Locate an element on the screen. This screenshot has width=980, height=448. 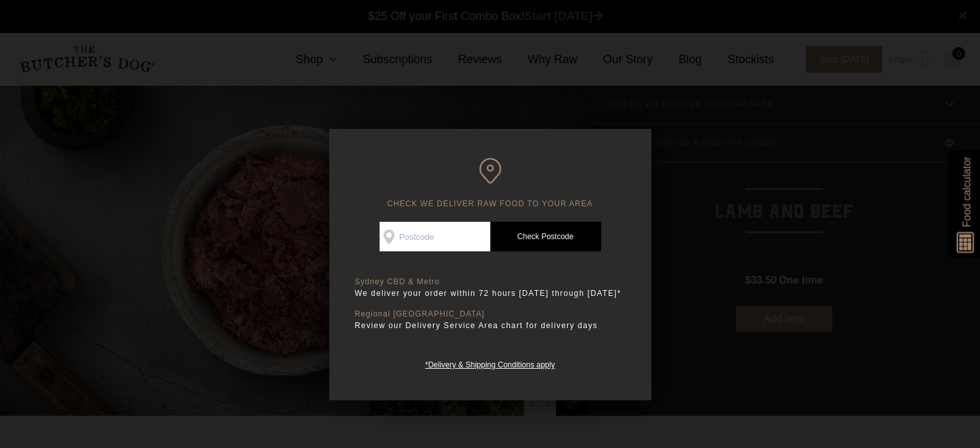
p: Sydney CBD & Metro is located at coordinates (490, 282).